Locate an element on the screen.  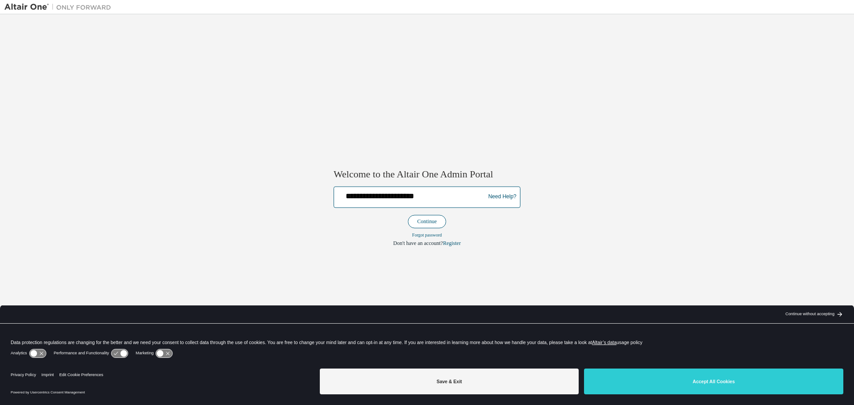
button: Continue is located at coordinates (427, 222).